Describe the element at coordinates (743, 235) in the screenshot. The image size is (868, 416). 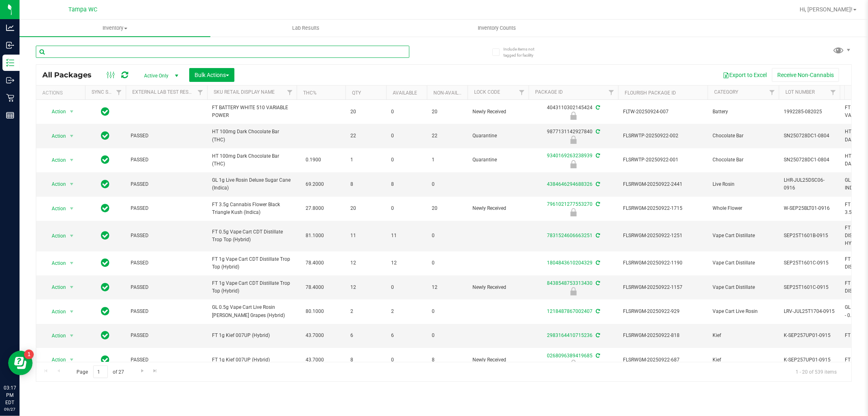
I see `span: Vape Cart Distillate` at that location.